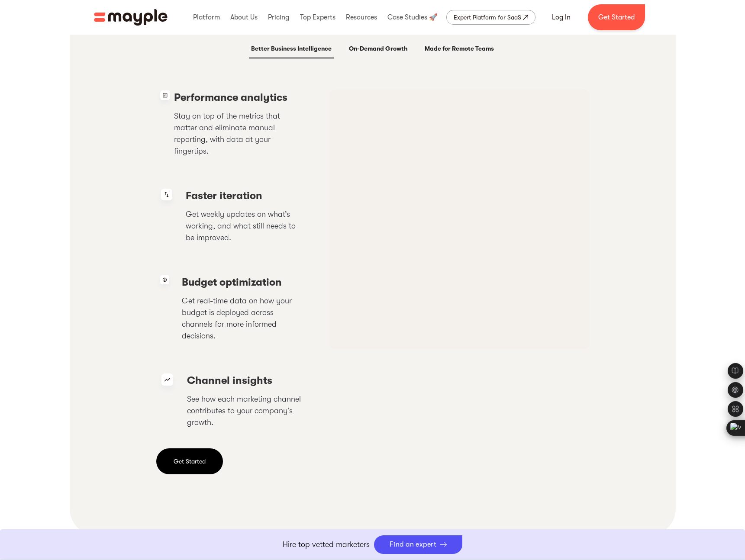  Describe the element at coordinates (459, 49) in the screenshot. I see `div: Made for Remote Teams` at that location.